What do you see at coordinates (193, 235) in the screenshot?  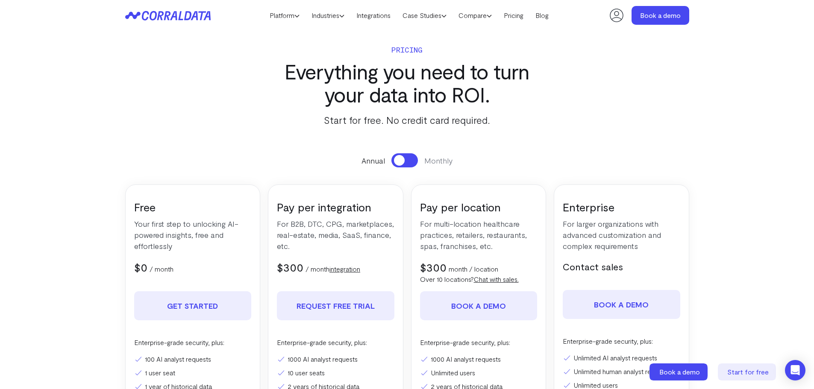 I see `p: Your first step to unlocking AI-powered insights, free and effortlessly` at bounding box center [193, 235].